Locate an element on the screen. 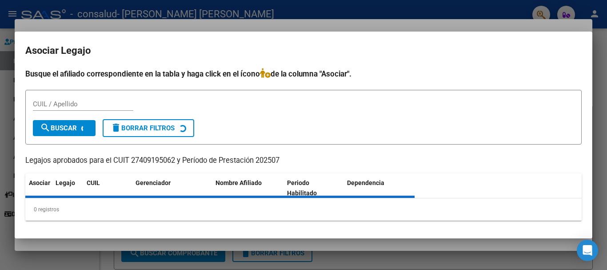 This screenshot has width=607, height=270. div: 0 registros is located at coordinates (304, 209).